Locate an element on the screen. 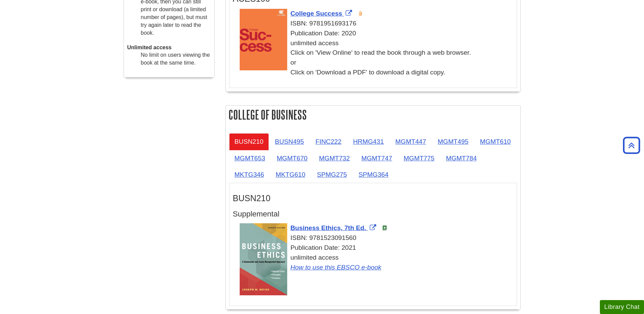 This screenshot has width=644, height=314. a: How to use this EBSCO e-book is located at coordinates (336, 267).